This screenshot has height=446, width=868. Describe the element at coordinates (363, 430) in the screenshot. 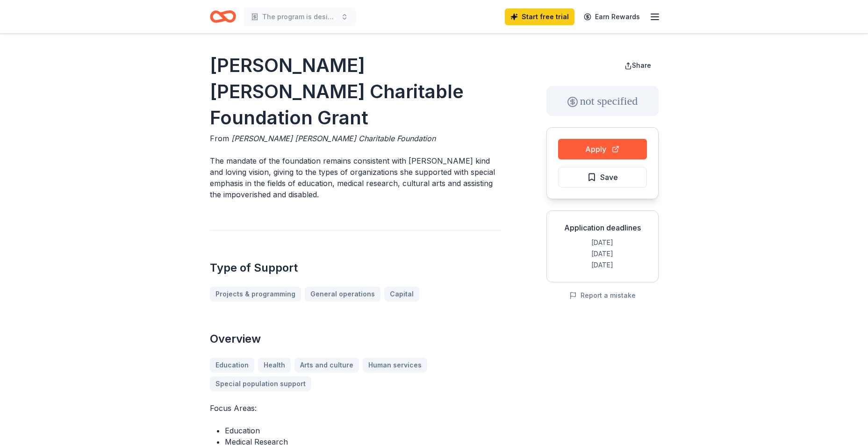

I see `li: Education` at that location.